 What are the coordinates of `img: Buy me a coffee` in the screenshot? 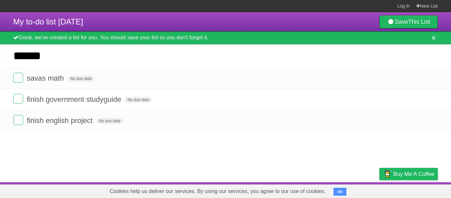 It's located at (387, 174).